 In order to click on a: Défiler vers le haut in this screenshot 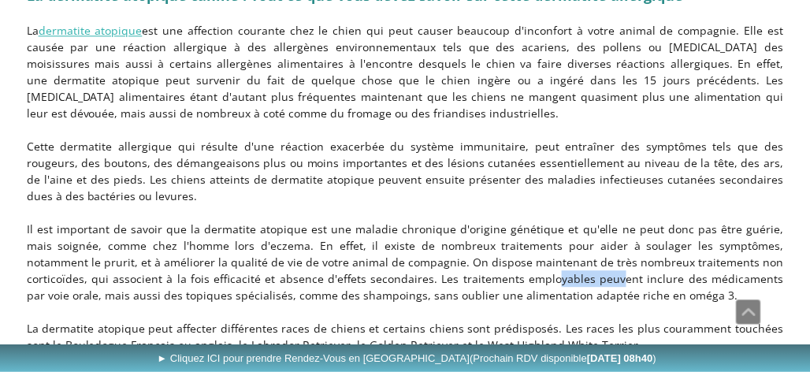, I will do `click(748, 312)`.